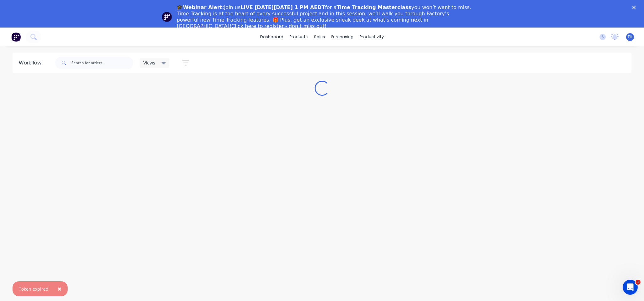 Image resolution: width=644 pixels, height=301 pixels. I want to click on span: Views, so click(149, 62).